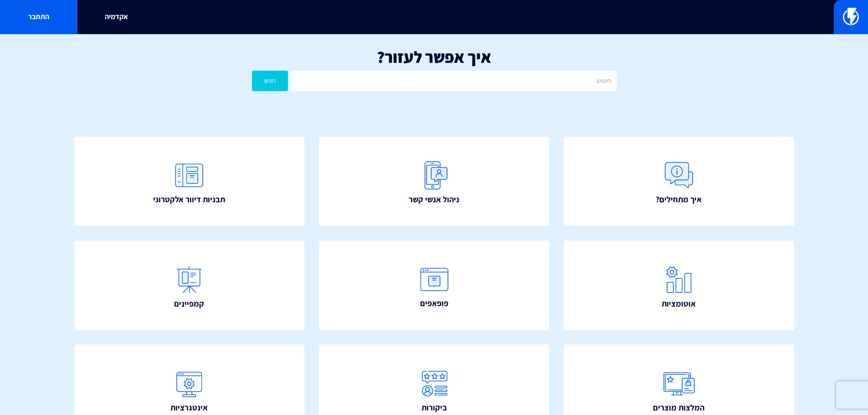  I want to click on a: איך מתחילים?, so click(679, 181).